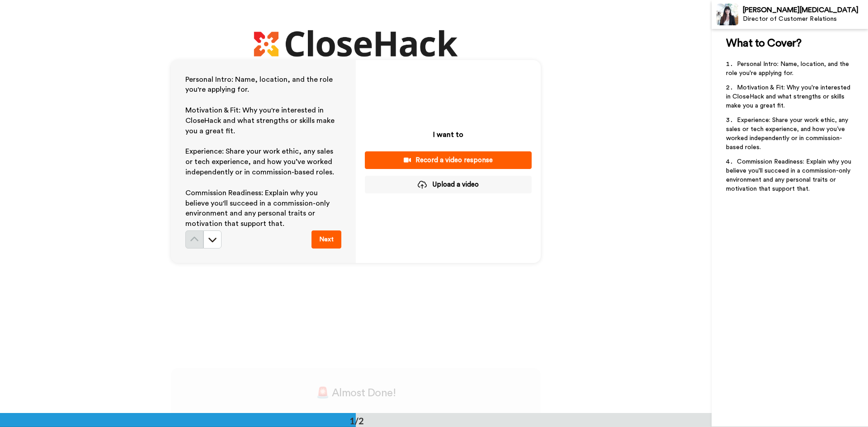  I want to click on span: What to Cover?, so click(764, 43).